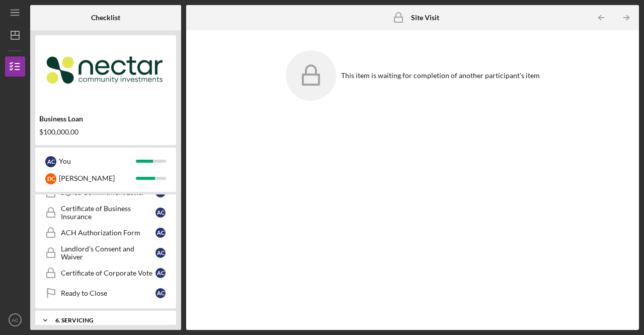 This screenshot has height=335, width=644. What do you see at coordinates (425, 18) in the screenshot?
I see `b: Site Visit` at bounding box center [425, 18].